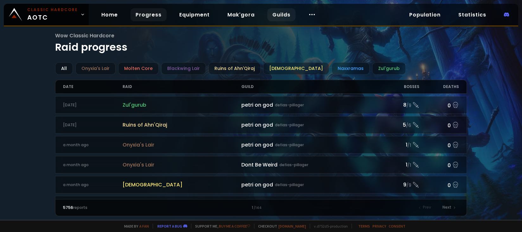  I want to click on span: v. d752d5 - production, so click(329, 226).